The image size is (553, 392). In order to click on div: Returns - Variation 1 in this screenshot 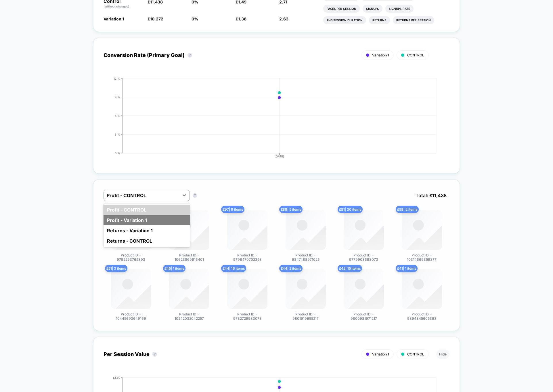, I will do `click(146, 231)`.